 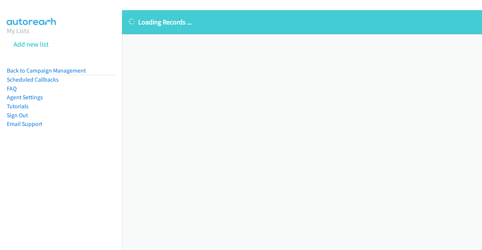 What do you see at coordinates (17, 115) in the screenshot?
I see `a: Sign Out` at bounding box center [17, 115].